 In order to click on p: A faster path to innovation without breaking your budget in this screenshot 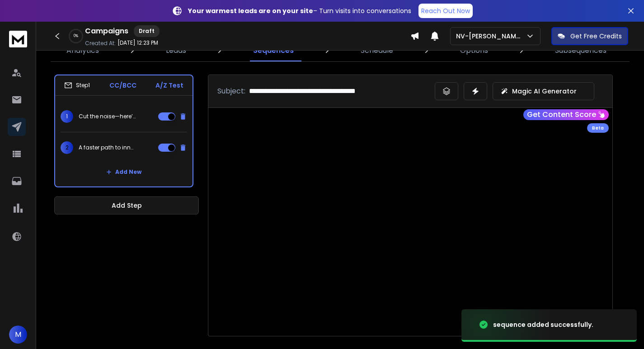, I will do `click(108, 148)`.